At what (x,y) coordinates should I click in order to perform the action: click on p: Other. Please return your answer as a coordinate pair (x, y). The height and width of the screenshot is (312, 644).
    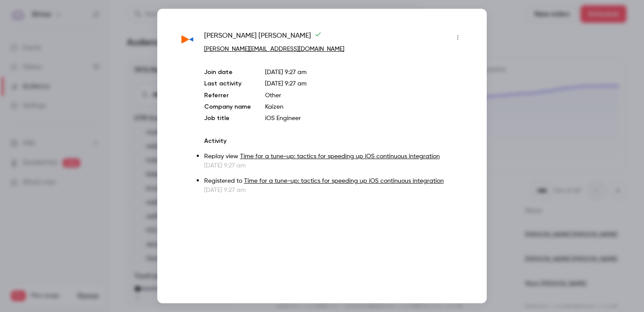
    Looking at the image, I should click on (365, 95).